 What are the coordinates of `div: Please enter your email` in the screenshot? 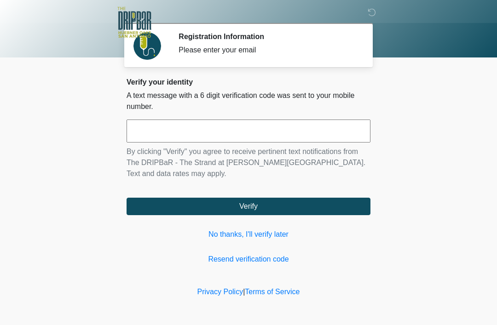 It's located at (267, 50).